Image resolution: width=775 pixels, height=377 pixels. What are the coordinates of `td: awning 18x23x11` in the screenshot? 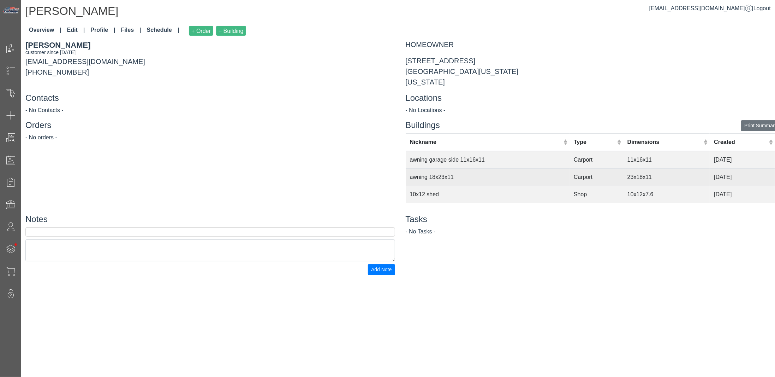 It's located at (488, 177).